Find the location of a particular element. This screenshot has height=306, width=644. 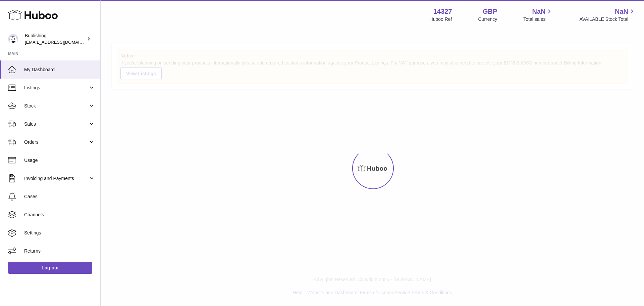

span: Channels is located at coordinates (60, 214).